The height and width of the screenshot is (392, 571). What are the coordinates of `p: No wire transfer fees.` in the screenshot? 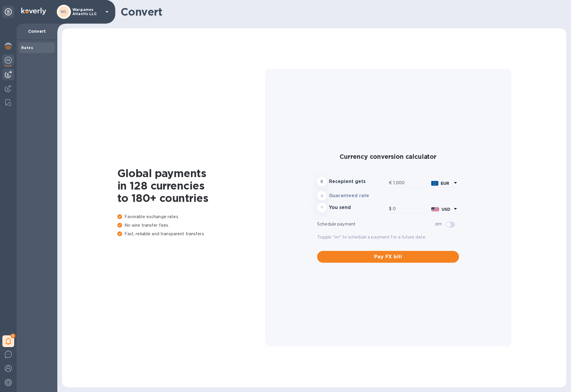 It's located at (191, 225).